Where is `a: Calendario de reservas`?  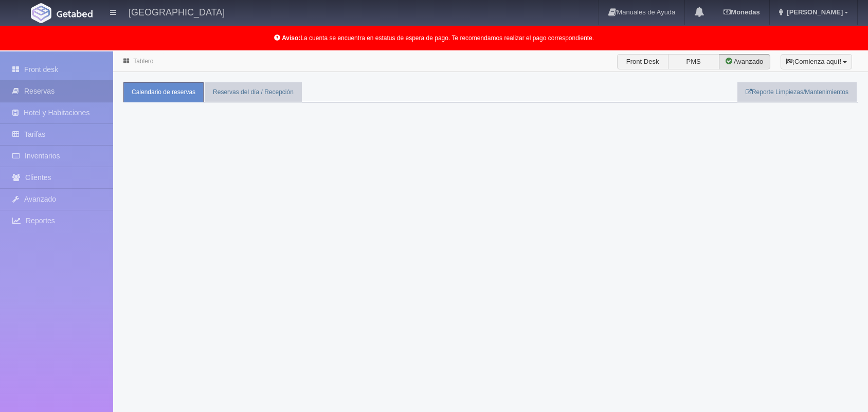
a: Calendario de reservas is located at coordinates (163, 92).